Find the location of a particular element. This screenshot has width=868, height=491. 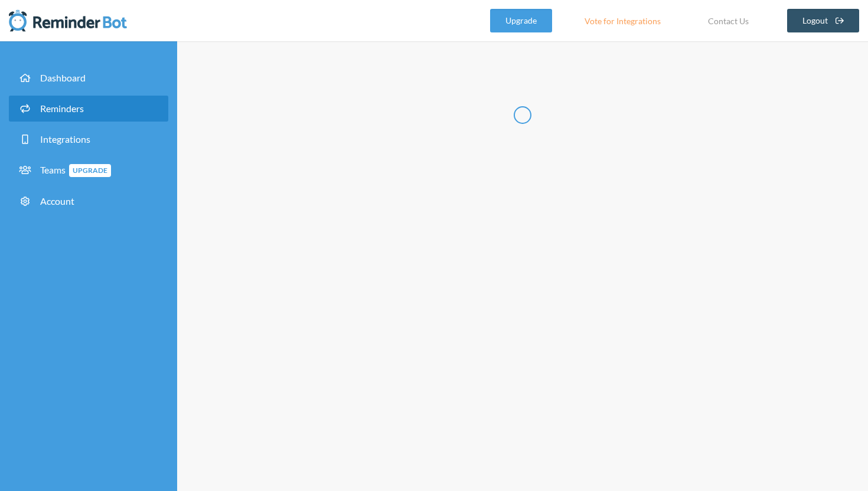

a: Vote for Integrations is located at coordinates (622, 21).